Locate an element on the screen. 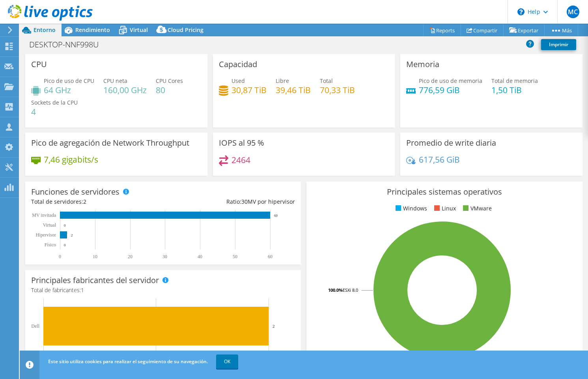  span: CPU Cores is located at coordinates (169, 81).